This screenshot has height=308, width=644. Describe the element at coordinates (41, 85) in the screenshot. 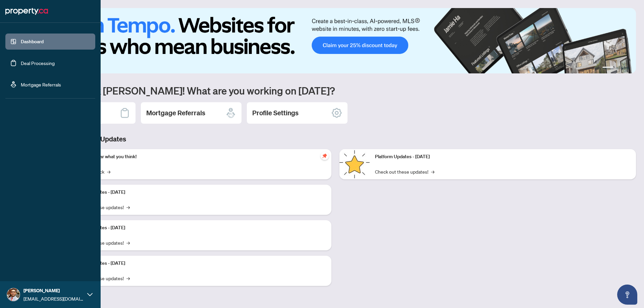

I see `a: Mortgage Referrals` at that location.